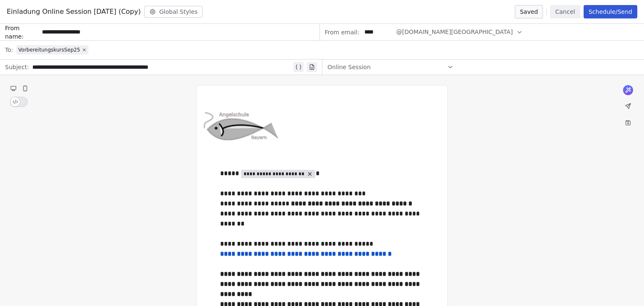 Image resolution: width=644 pixels, height=306 pixels. Describe the element at coordinates (529, 12) in the screenshot. I see `button: Saved` at that location.